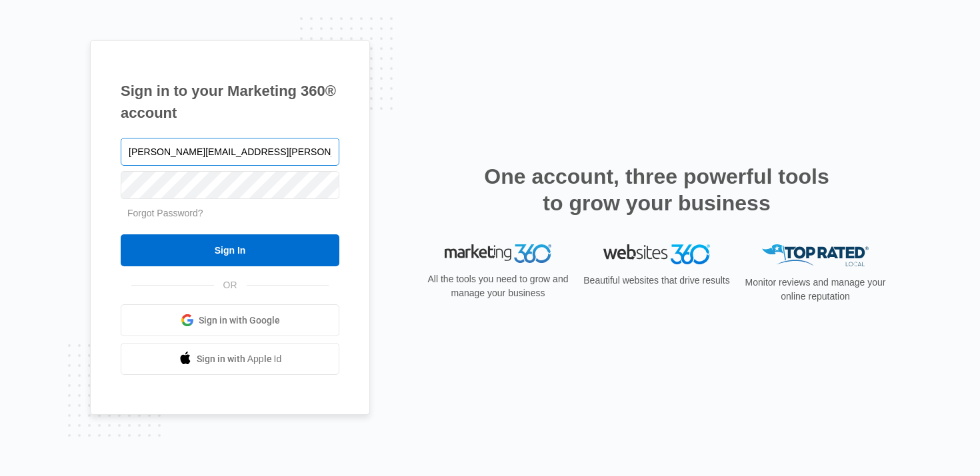 This screenshot has width=980, height=476. Describe the element at coordinates (239, 321) in the screenshot. I see `span: Sign in with Google` at that location.